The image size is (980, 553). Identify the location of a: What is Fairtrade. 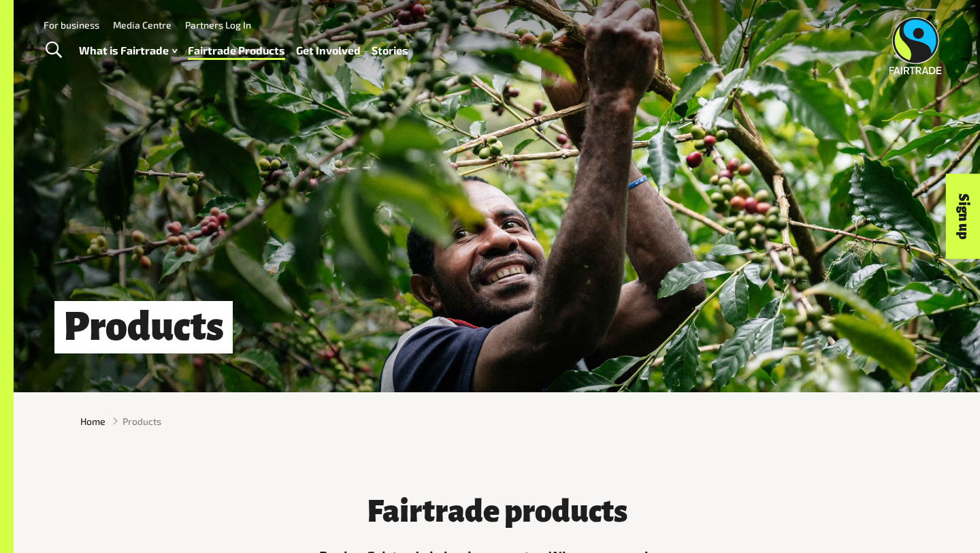
(128, 50).